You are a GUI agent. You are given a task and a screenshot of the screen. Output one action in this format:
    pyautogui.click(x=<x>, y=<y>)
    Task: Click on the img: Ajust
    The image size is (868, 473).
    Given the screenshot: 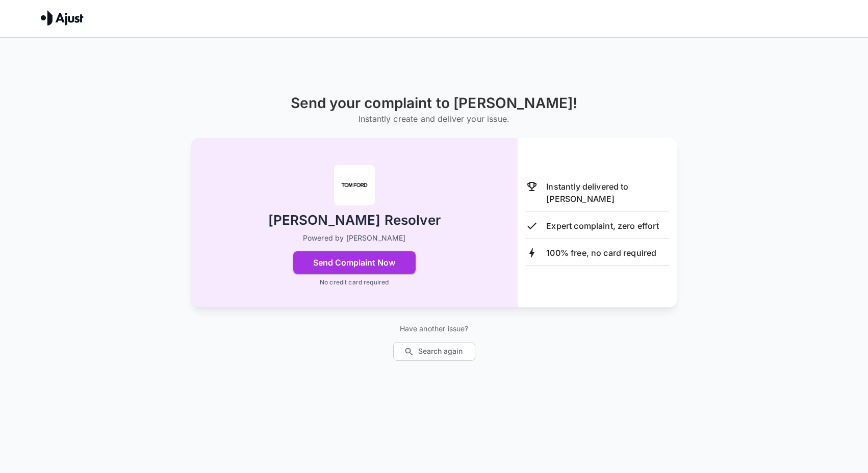 What is the action you would take?
    pyautogui.click(x=62, y=18)
    